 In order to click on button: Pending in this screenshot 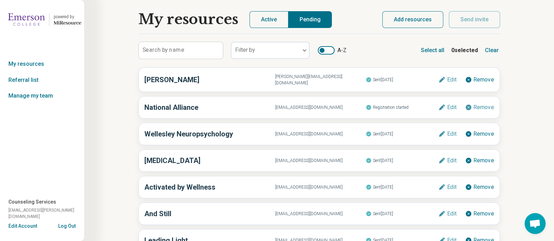, I will do `click(310, 20)`.